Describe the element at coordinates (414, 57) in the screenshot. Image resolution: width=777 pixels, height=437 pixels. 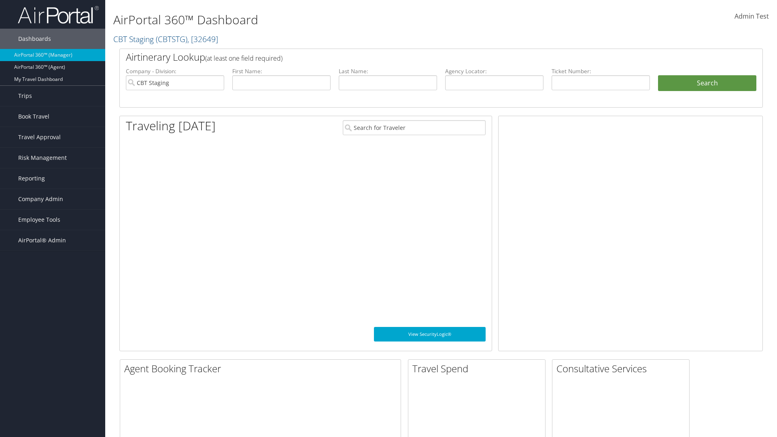
I see `h2: Airtinerary Lookup` at that location.